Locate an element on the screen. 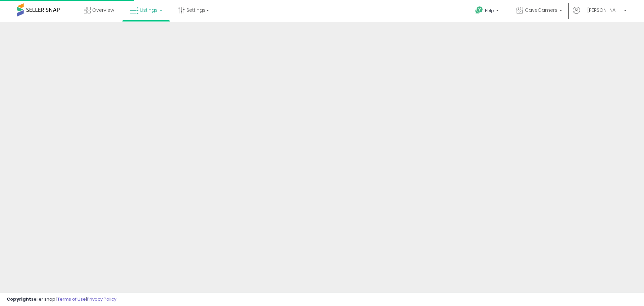 This screenshot has width=644, height=306. i: Get Help is located at coordinates (479, 10).